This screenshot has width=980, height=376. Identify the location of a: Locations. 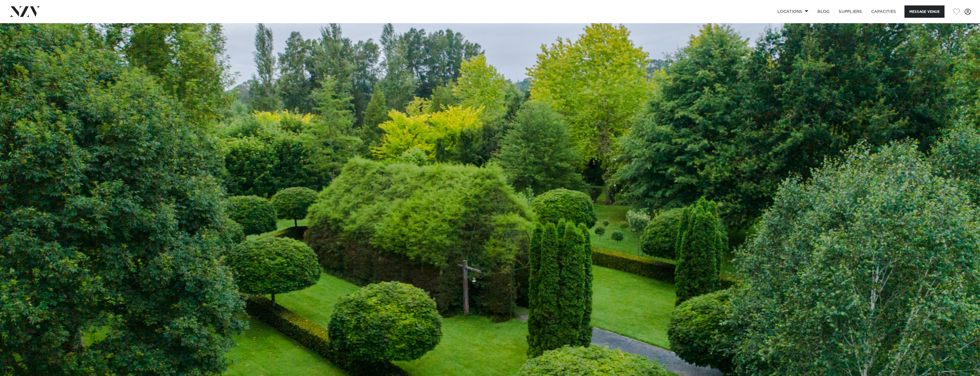
(793, 12).